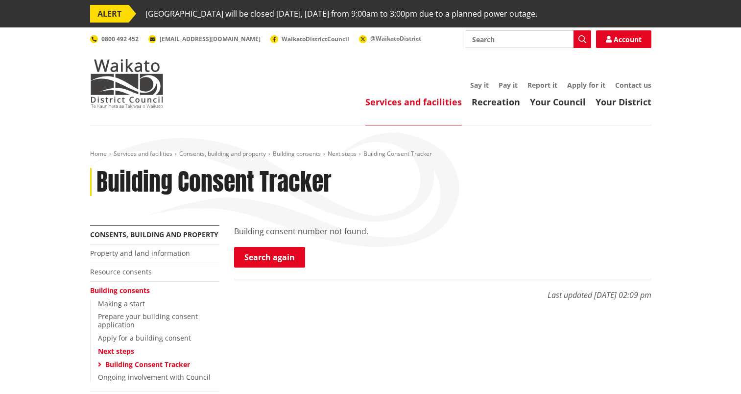 The width and height of the screenshot is (741, 394). Describe the element at coordinates (315, 39) in the screenshot. I see `span: WaikatoDistrictCouncil` at that location.